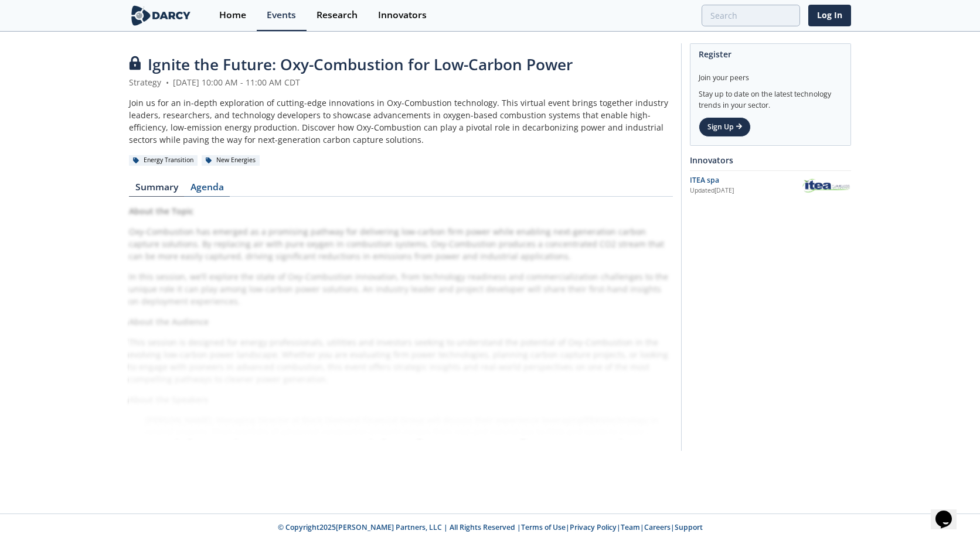 This screenshot has width=980, height=541. I want to click on div: Energy Transition, so click(163, 160).